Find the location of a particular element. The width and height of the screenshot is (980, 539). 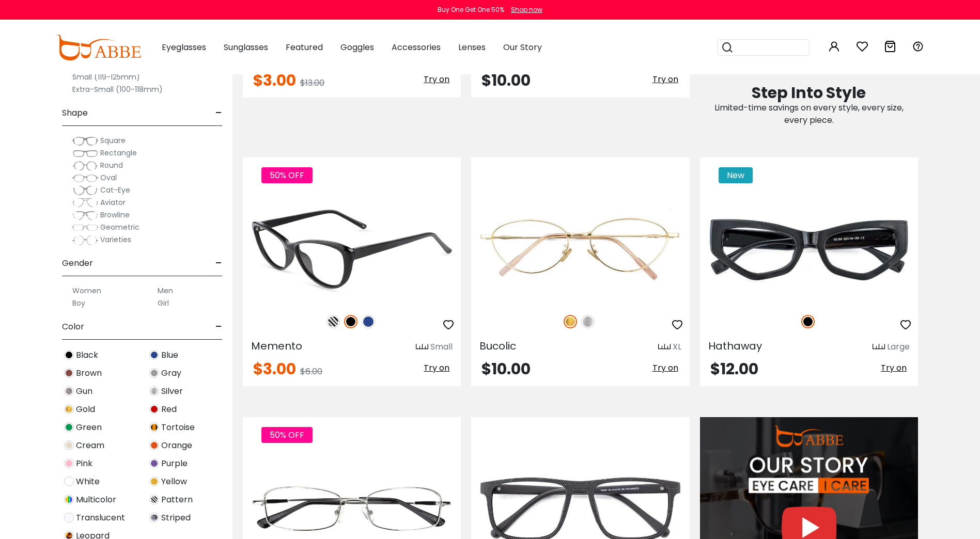

label: Extra-Small (100-118mm) is located at coordinates (117, 89).